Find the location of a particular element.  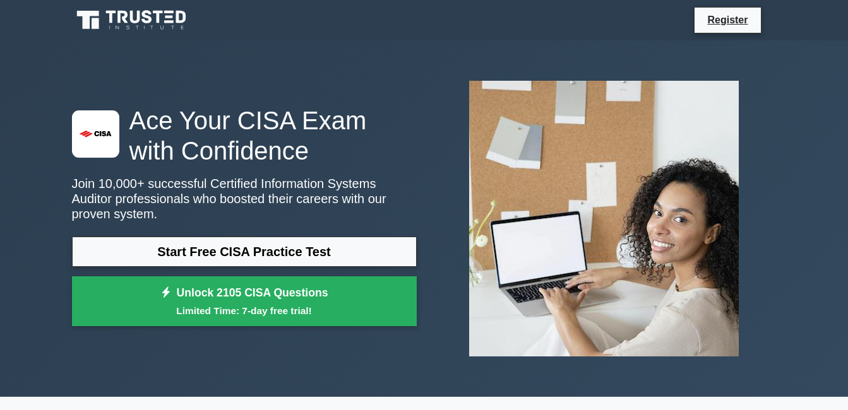

h1: Ace Your CISA Exam with Confidence is located at coordinates (244, 136).